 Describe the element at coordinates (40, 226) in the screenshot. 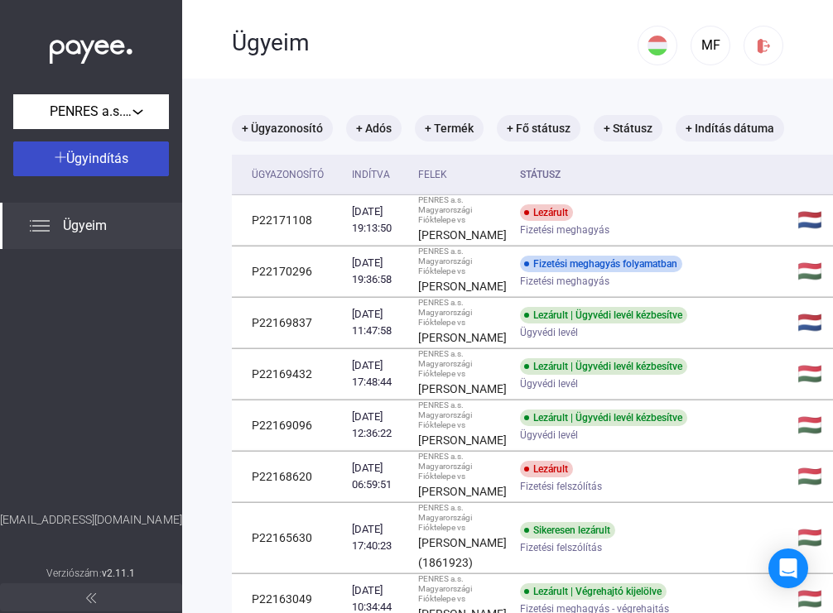

I see `img: list.svg` at that location.